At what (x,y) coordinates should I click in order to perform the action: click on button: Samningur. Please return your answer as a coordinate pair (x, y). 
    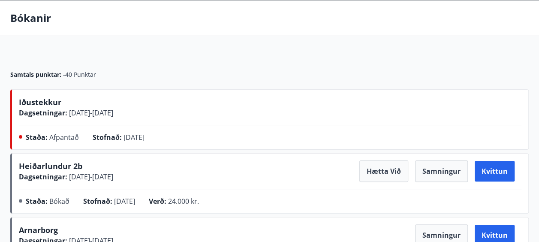
    Looking at the image, I should click on (442, 171).